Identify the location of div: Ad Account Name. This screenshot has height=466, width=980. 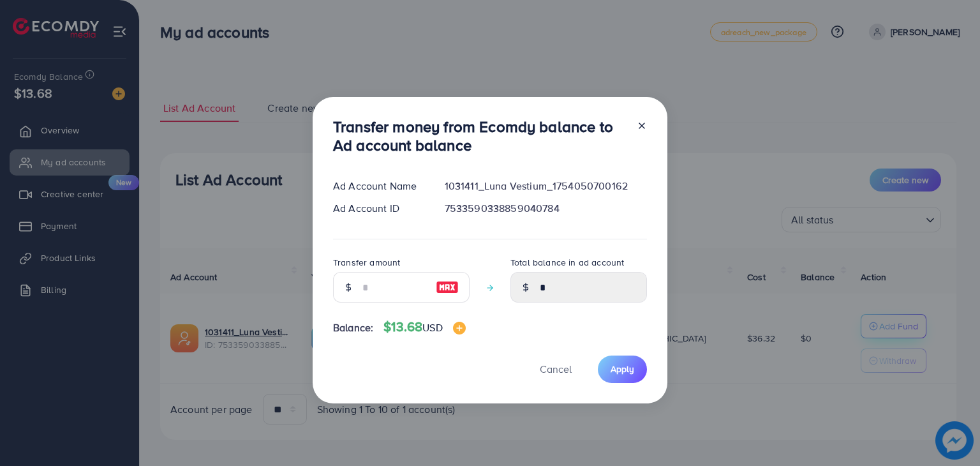
(378, 185).